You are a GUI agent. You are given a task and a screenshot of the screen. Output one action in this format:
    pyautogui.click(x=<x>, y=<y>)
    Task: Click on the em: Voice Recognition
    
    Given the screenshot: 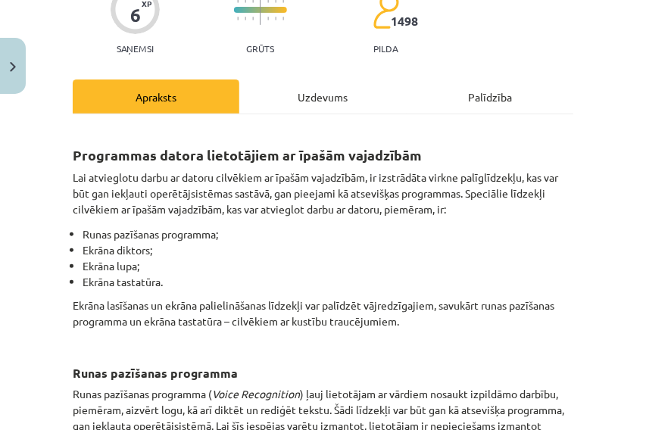 What is the action you would take?
    pyautogui.click(x=256, y=394)
    